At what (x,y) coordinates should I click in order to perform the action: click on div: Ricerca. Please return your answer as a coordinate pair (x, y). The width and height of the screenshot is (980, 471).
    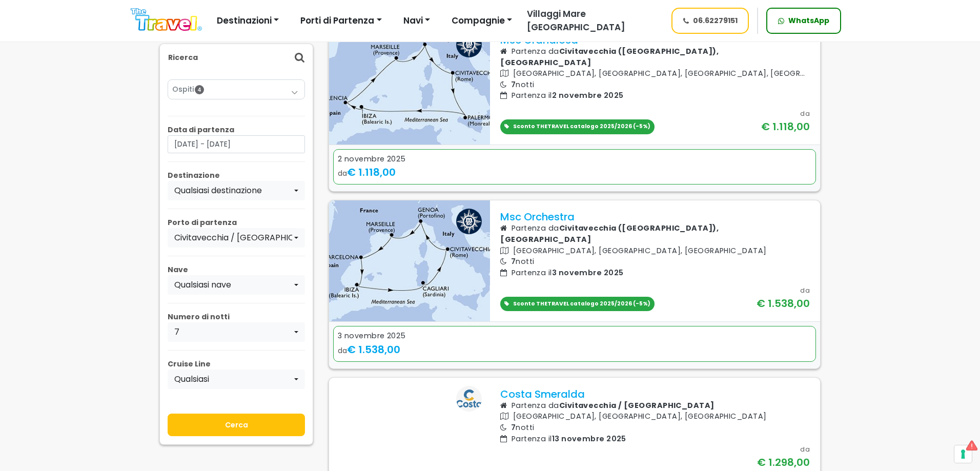
    Looking at the image, I should click on (237, 57).